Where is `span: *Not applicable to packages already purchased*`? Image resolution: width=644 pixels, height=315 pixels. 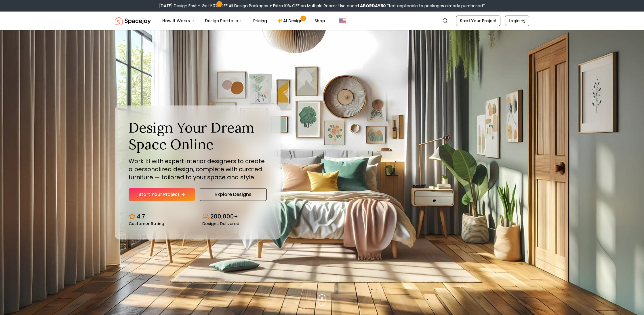 span: *Not applicable to packages already purchased* is located at coordinates (435, 6).